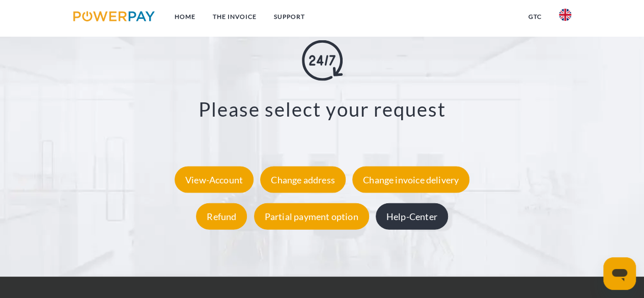 Image resolution: width=644 pixels, height=298 pixels. I want to click on div: Help-Center, so click(412, 217).